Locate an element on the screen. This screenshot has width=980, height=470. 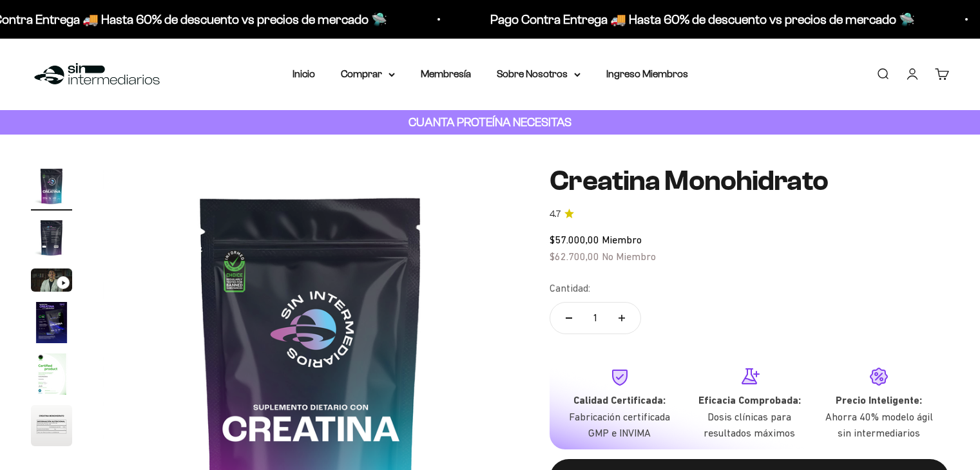
span: Miembro is located at coordinates (622, 240).